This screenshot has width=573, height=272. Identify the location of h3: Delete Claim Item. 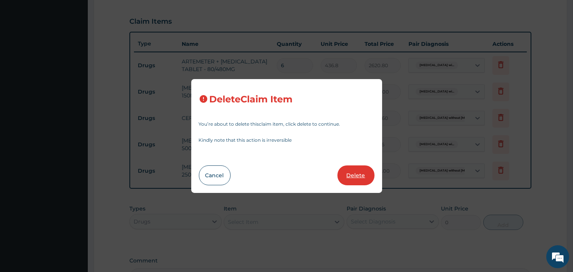
(251, 99).